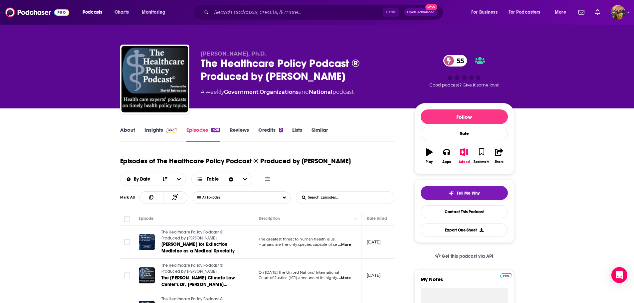  I want to click on span: Humans are the only species capable of se, so click(298, 245).